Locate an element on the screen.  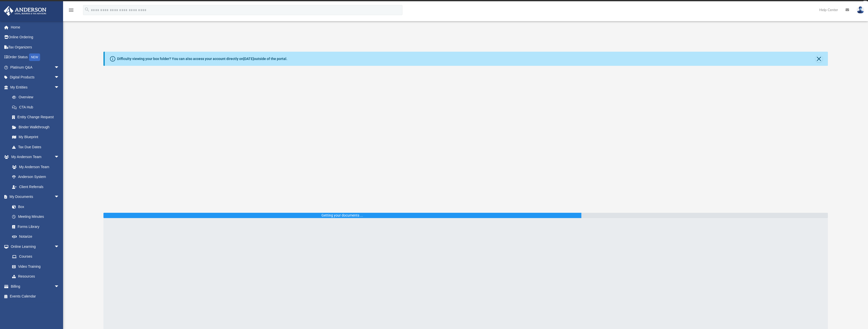
a: My Anderson Teamarrow_drop_down is located at coordinates (34, 157).